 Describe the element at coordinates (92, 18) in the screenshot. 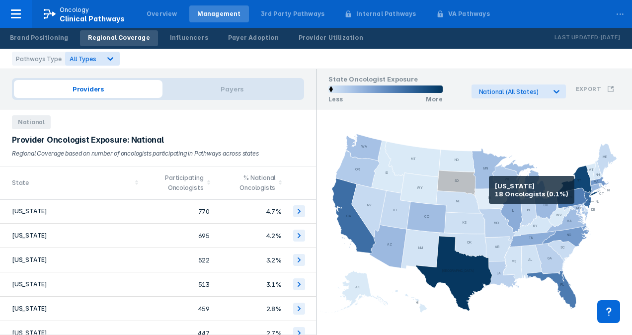

I see `span: Clinical Pathways` at that location.